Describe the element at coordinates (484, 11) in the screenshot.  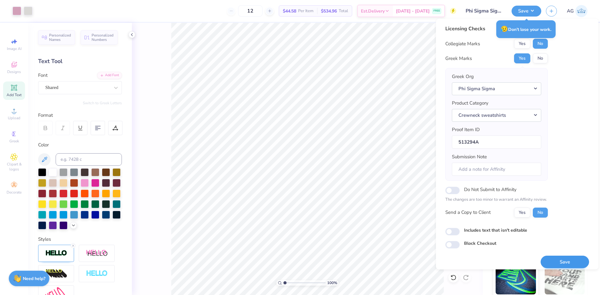
I see `input: Untitled Design` at that location.